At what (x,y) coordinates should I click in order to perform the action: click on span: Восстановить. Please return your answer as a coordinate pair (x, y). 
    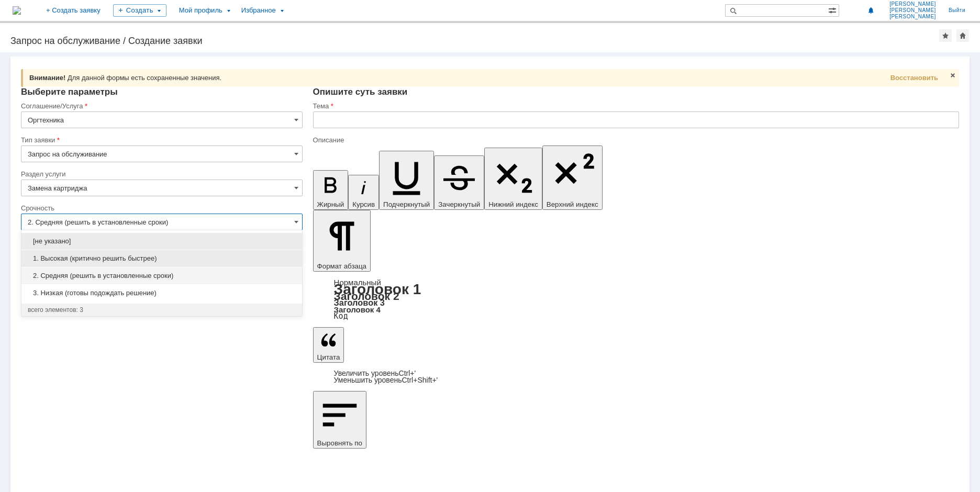
    Looking at the image, I should click on (914, 77).